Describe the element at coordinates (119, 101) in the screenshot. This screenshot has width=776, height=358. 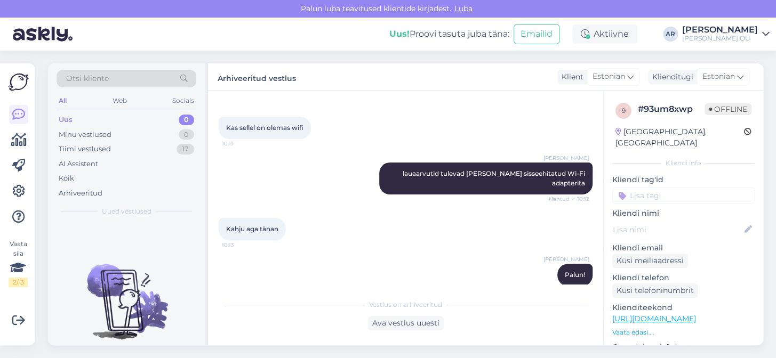
I see `div: Web` at that location.